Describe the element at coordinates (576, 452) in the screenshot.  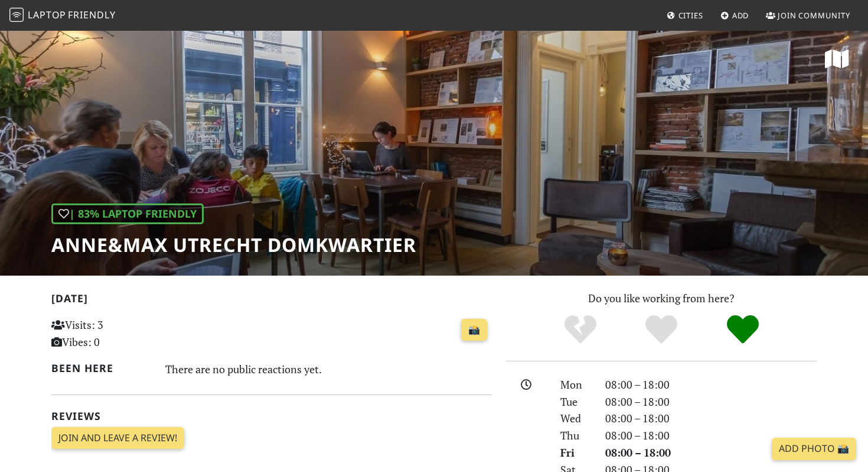
I see `div: Fri` at that location.